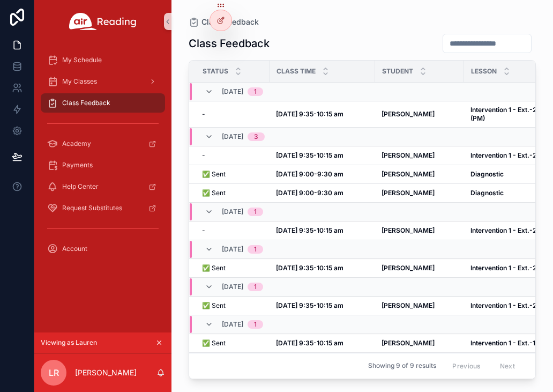 The height and width of the screenshot is (392, 553). I want to click on a: Diagnostic, so click(512, 193).